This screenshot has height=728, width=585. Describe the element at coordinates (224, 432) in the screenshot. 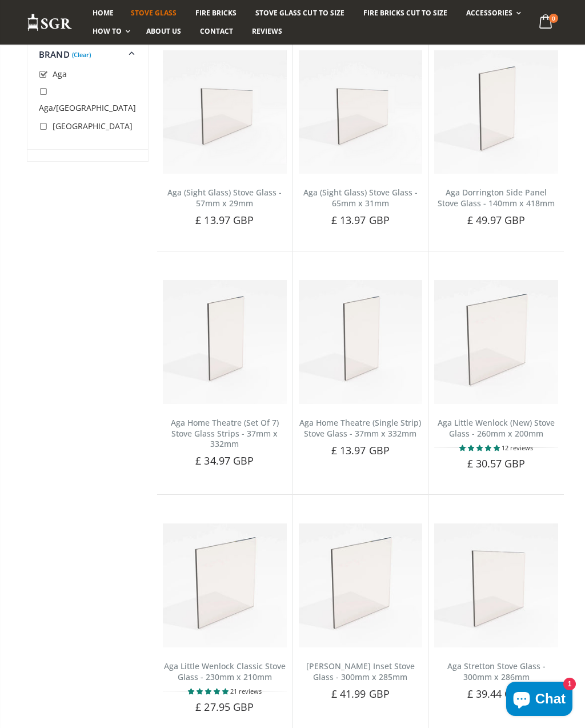

I see `a: Aga Home Theatre (Set Of 7) Stove Glass Strips - 37mm x 332mm` at that location.